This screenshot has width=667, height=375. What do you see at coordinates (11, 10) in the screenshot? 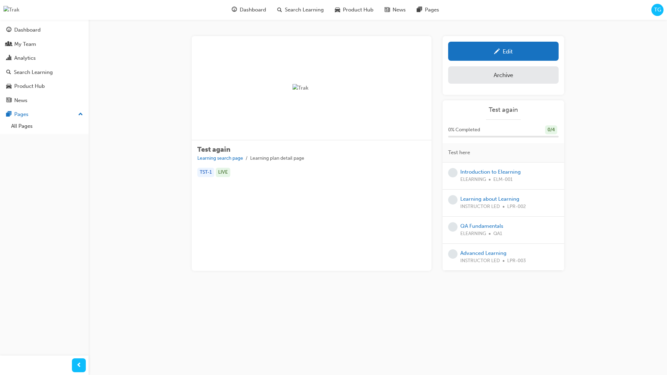
I see `a: Trak` at bounding box center [11, 10].